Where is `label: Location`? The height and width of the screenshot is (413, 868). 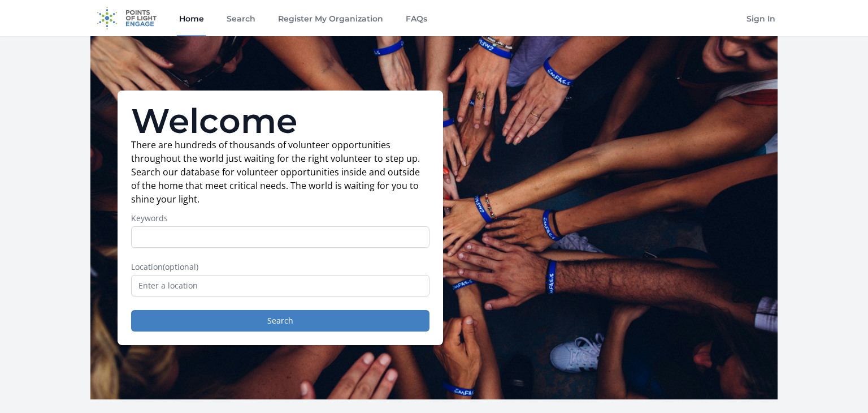 label: Location is located at coordinates (280, 267).